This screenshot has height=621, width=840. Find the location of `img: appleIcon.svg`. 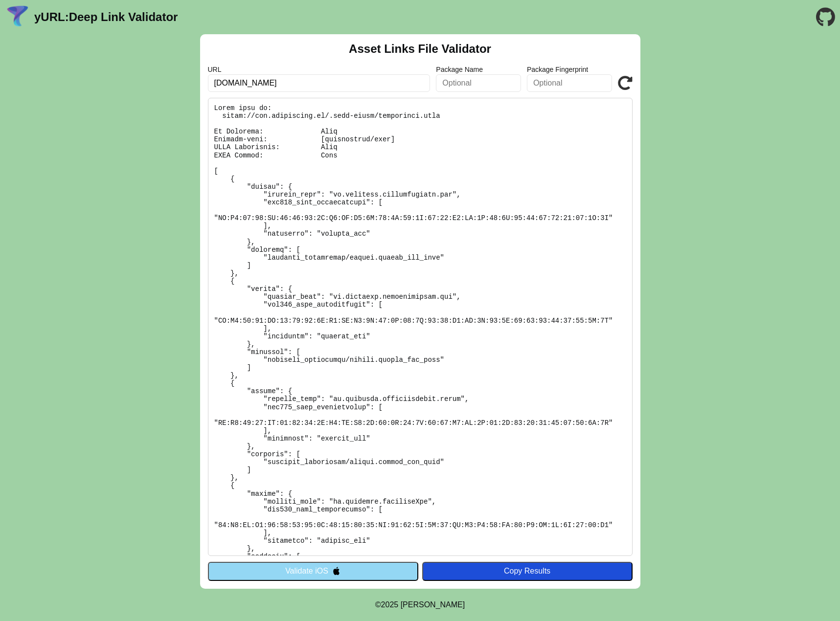

img: appleIcon.svg is located at coordinates (336, 571).